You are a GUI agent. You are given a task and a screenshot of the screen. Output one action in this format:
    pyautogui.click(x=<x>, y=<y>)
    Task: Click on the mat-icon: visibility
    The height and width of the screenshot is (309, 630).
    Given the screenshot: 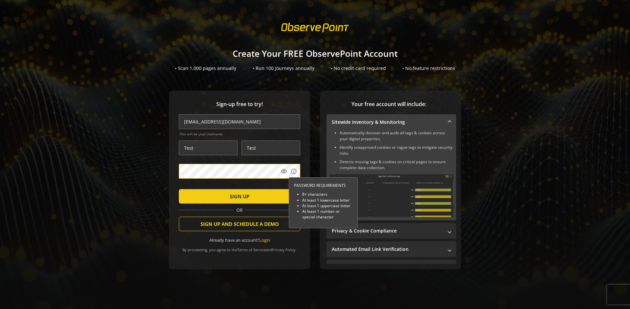 What is the action you would take?
    pyautogui.click(x=284, y=171)
    